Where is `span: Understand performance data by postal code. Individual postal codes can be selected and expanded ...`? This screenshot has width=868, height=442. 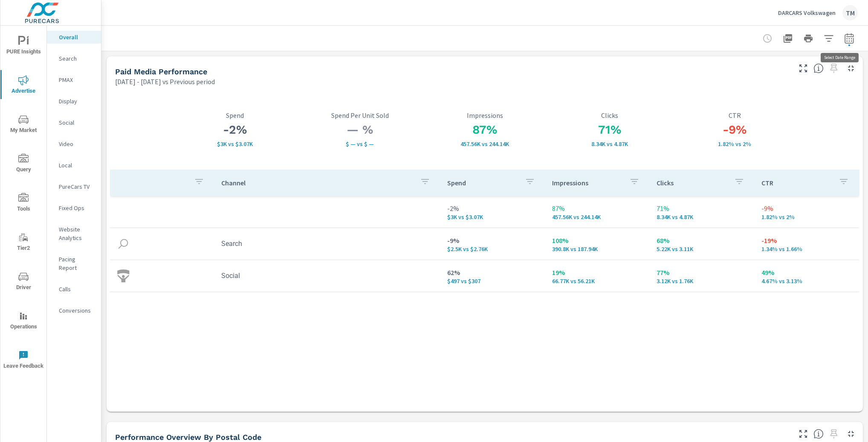
span: Understand performance data by postal code. Individual postal codes can be selected and expanded ... is located at coordinates (819, 434).